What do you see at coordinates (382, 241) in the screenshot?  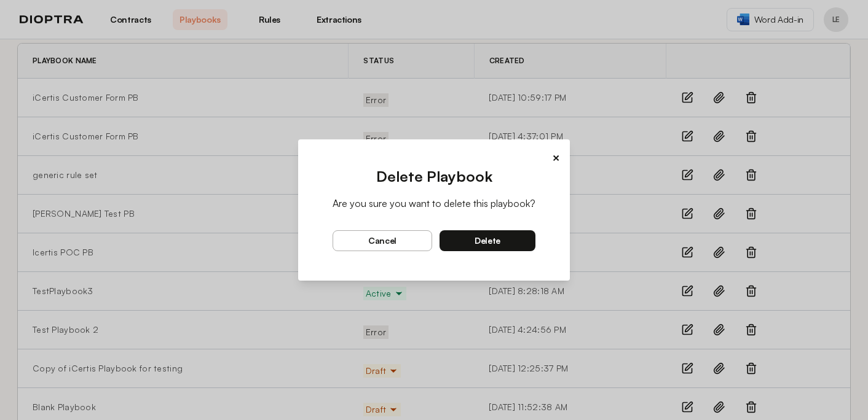 I see `button: cancel` at bounding box center [382, 241].